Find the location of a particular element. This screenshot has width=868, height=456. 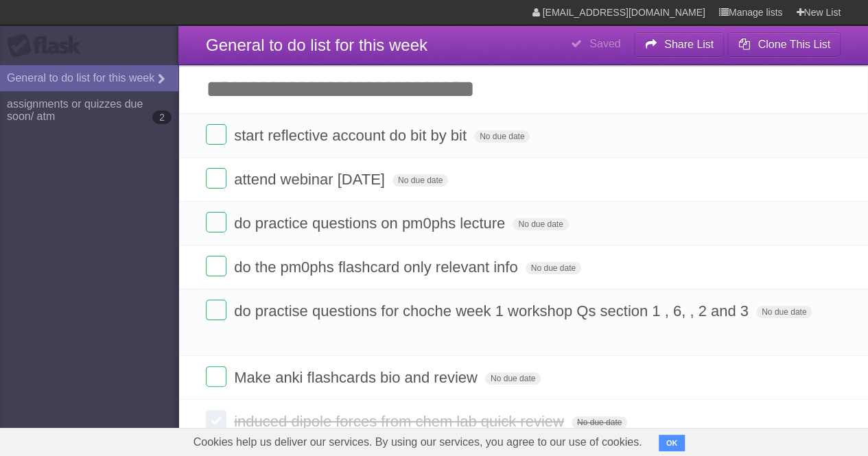

b: Saved is located at coordinates (604, 44).